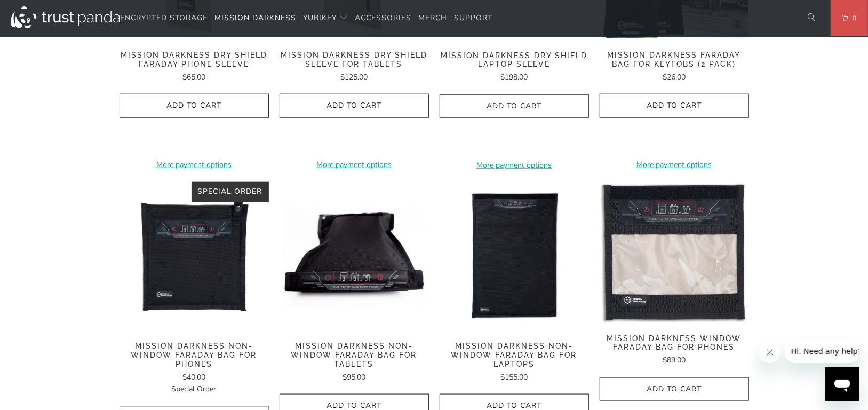  I want to click on span: Mission Darkness, so click(255, 18).